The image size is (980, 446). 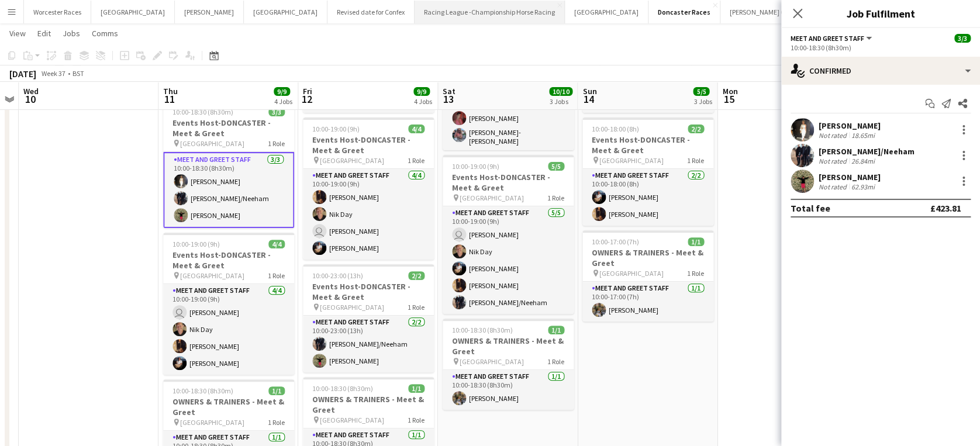 What do you see at coordinates (416, 129) in the screenshot?
I see `span: 4/4` at bounding box center [416, 129].